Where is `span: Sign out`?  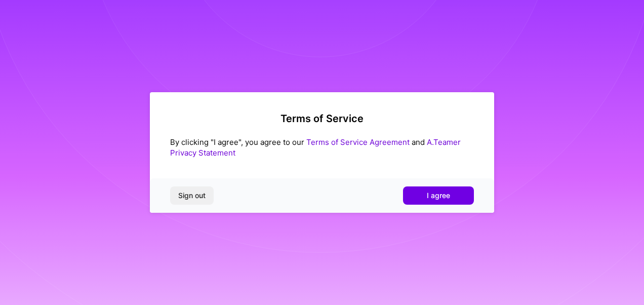
span: Sign out is located at coordinates (192, 196).